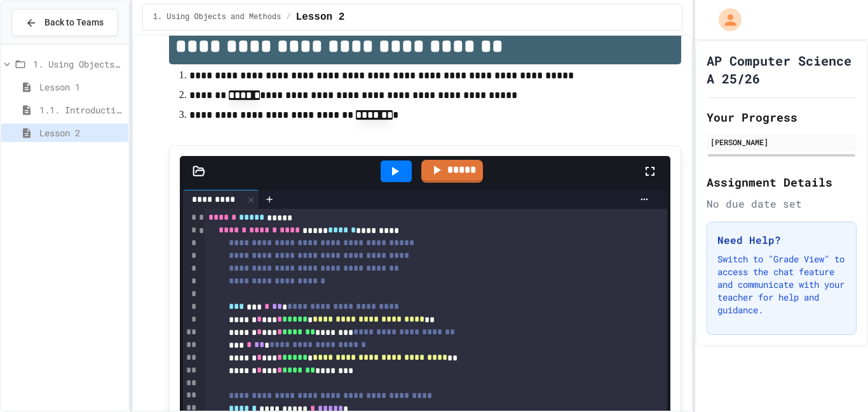  What do you see at coordinates (782, 69) in the screenshot?
I see `h1: AP Computer Science A 25/26` at bounding box center [782, 69].